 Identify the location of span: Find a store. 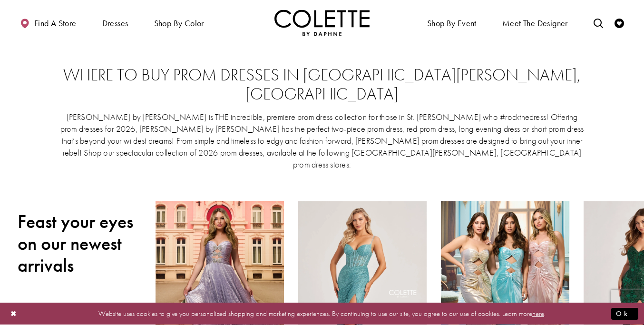
(55, 24).